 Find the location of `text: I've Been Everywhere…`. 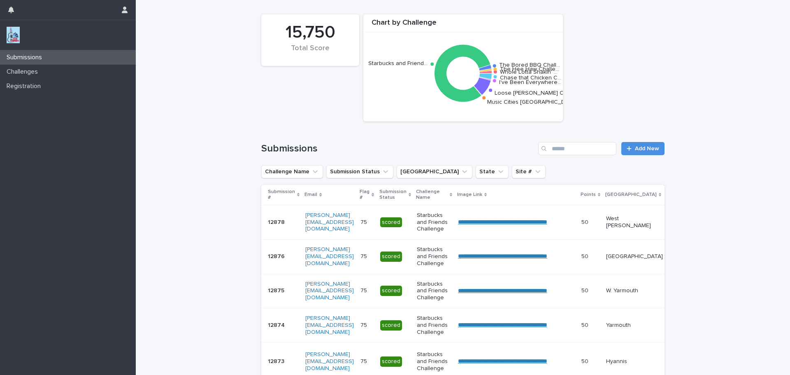

text: I've Been Everywhere… is located at coordinates (530, 82).